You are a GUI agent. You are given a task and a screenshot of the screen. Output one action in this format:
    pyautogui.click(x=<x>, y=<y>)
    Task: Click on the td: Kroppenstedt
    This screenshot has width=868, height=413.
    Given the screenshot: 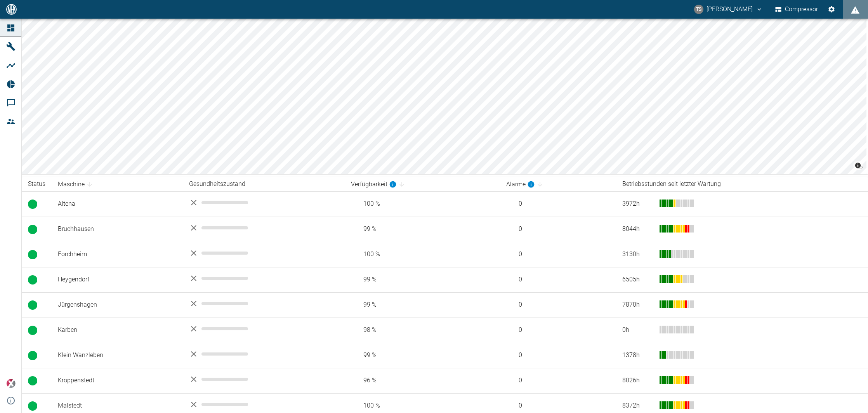 What is the action you would take?
    pyautogui.click(x=117, y=381)
    